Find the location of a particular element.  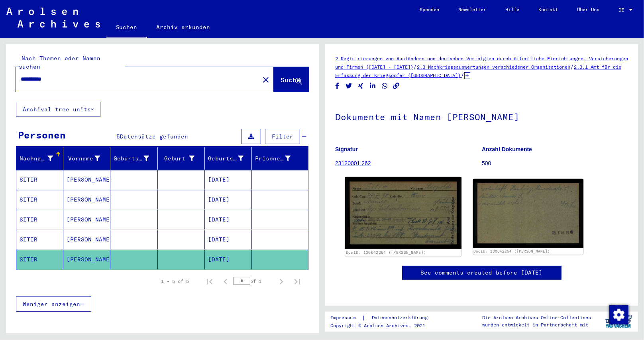

mat-header-cell: Geburtsname is located at coordinates (134, 158).